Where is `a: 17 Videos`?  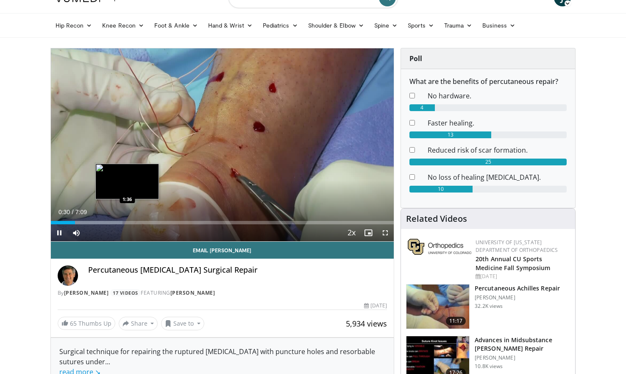
a: 17 Videos is located at coordinates (125, 292).